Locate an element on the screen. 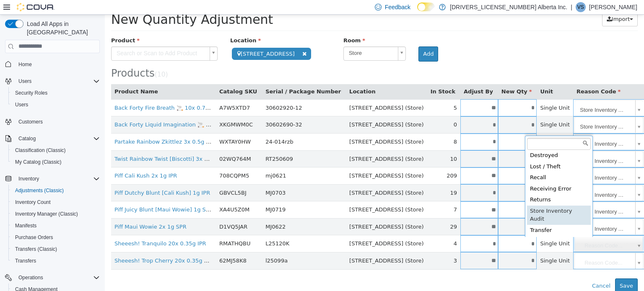 The width and height of the screenshot is (644, 291). a: Home is located at coordinates (25, 64).